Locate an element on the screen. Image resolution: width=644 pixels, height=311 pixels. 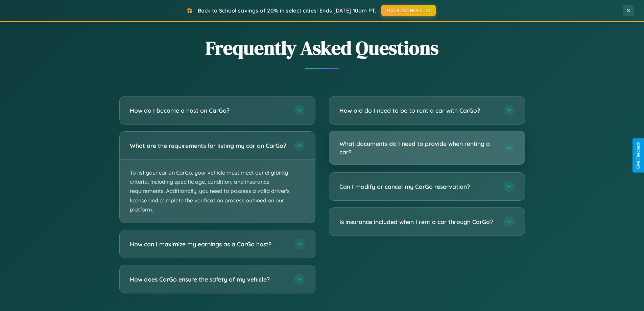
h3: How old do I need to be to rent a car with CarGo? is located at coordinates (418, 110).